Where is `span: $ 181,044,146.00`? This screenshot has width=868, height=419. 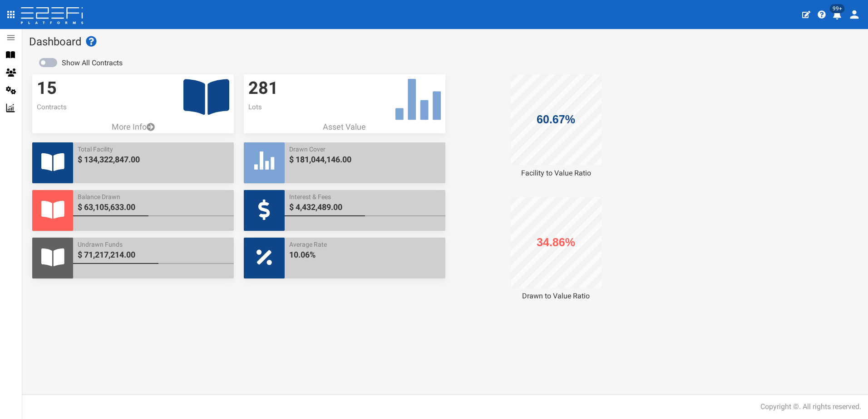
span: $ 181,044,146.00 is located at coordinates (365, 160).